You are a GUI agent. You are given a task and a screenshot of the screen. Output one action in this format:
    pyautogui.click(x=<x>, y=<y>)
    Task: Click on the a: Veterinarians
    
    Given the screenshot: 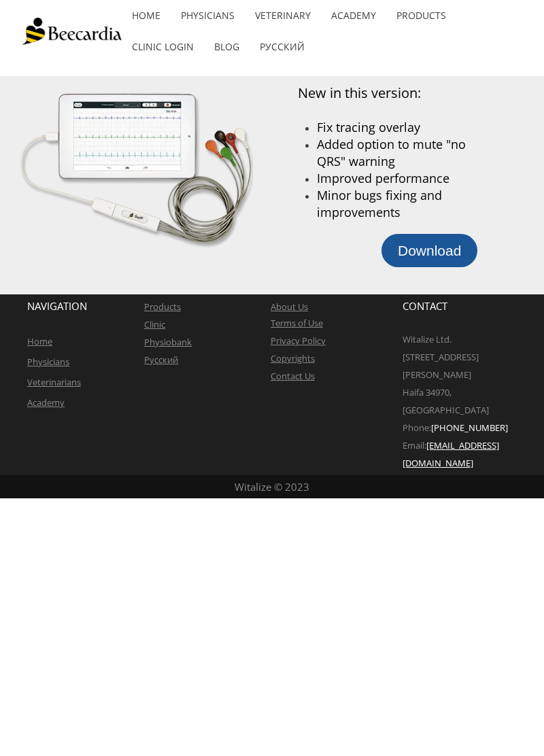 What is the action you would take?
    pyautogui.click(x=54, y=382)
    